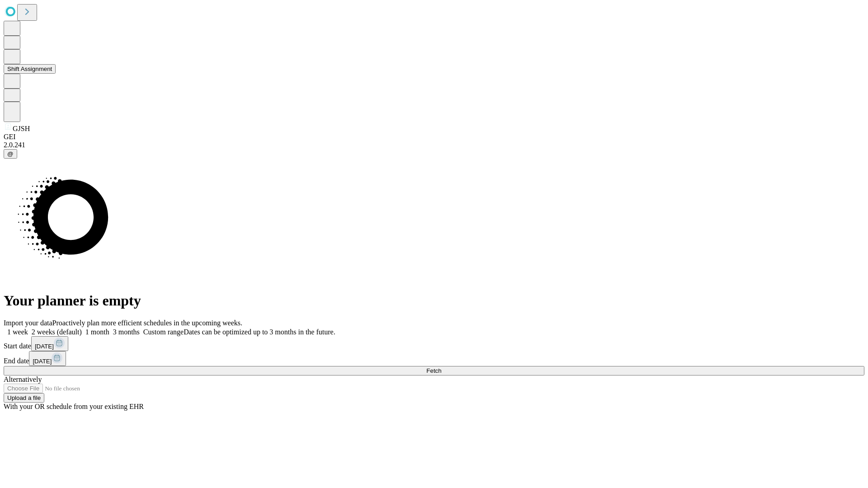  I want to click on div: End date, so click(434, 359).